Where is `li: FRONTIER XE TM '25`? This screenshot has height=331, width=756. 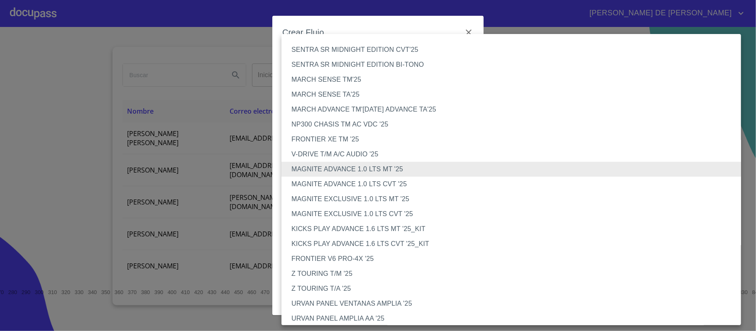
li: FRONTIER XE TM '25 is located at coordinates (515, 140).